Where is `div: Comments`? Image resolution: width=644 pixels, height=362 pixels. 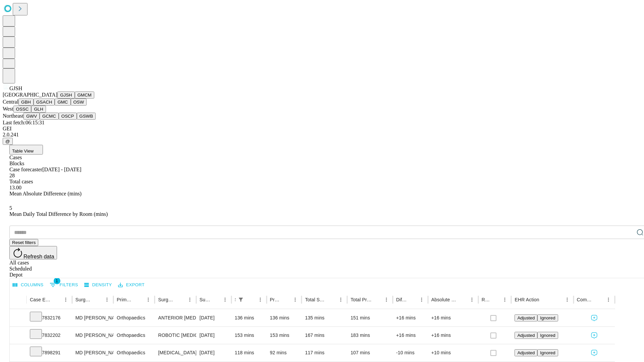 div: Comments is located at coordinates (585, 300).